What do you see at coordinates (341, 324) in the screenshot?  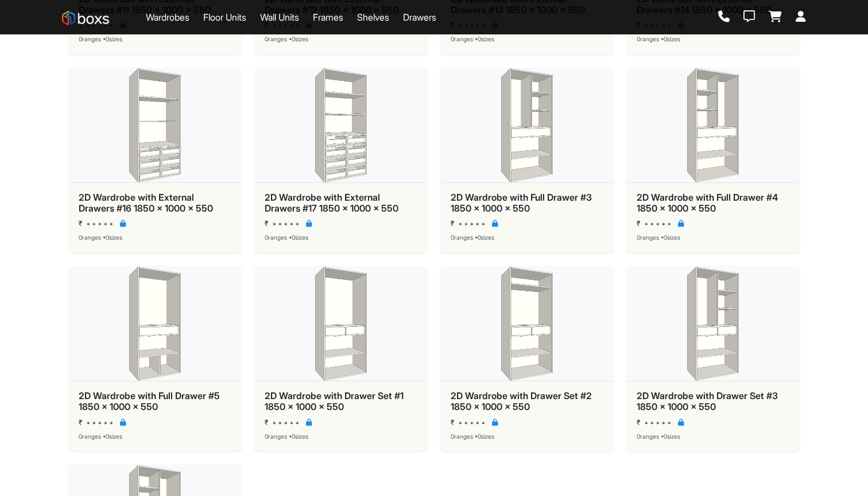 I see `img: 2D Wardrobe with Drawer Set #1 1850 x 1000 x 550` at bounding box center [341, 324].